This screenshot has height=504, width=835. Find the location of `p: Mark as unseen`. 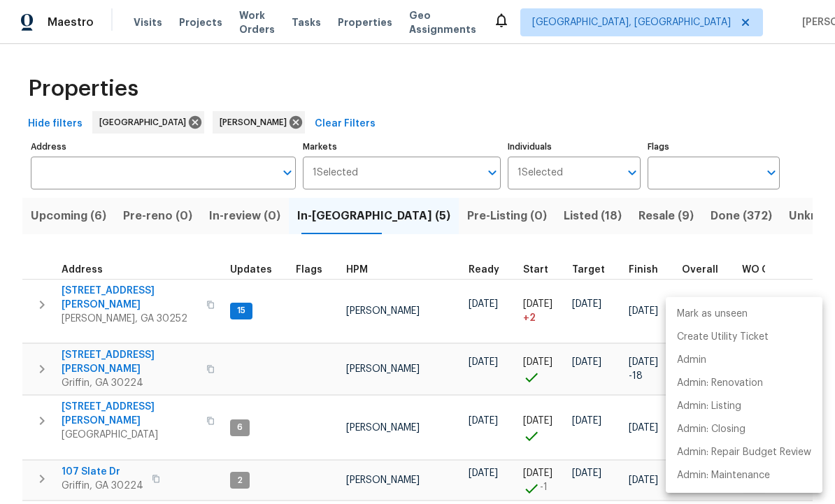

p: Mark as unseen is located at coordinates (712, 314).